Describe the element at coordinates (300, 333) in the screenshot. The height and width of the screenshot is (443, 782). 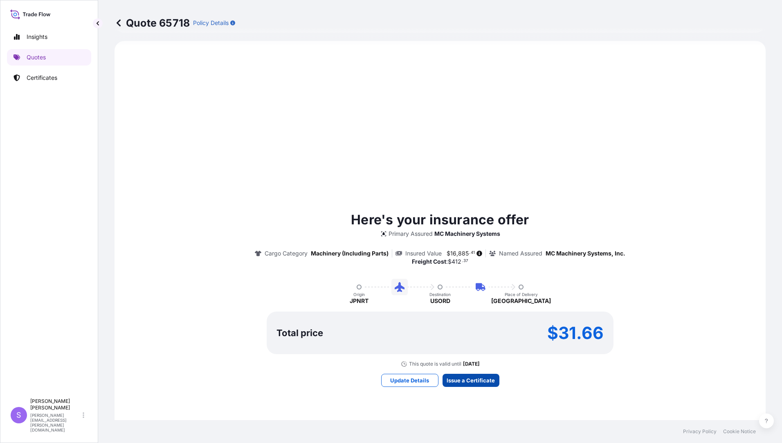
I see `p: Total price` at that location.